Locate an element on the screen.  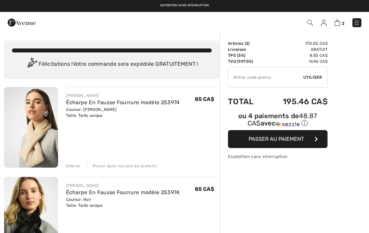
td: 16.96 CA$ is located at coordinates (296, 61).